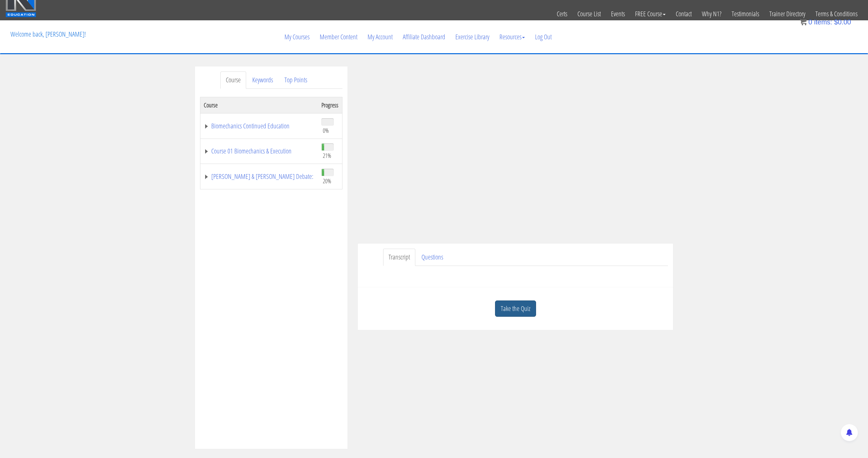  I want to click on a: Keywords, so click(262, 80).